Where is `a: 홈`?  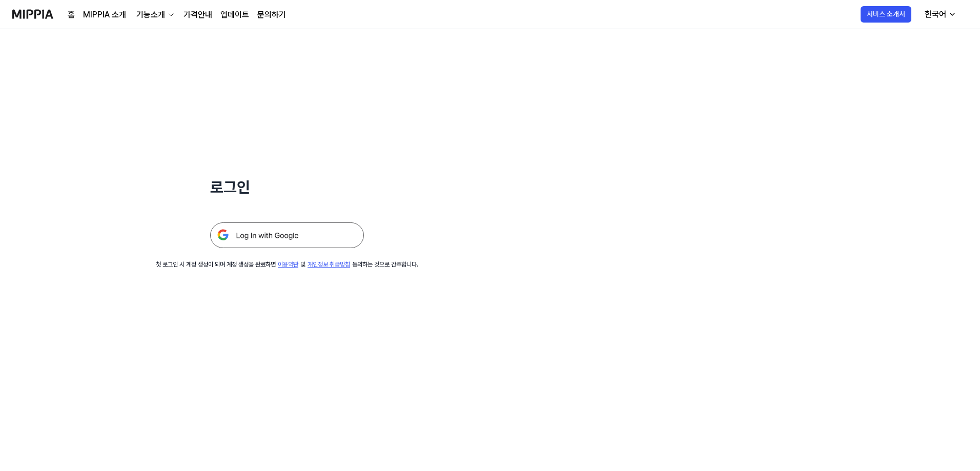 a: 홈 is located at coordinates (71, 15).